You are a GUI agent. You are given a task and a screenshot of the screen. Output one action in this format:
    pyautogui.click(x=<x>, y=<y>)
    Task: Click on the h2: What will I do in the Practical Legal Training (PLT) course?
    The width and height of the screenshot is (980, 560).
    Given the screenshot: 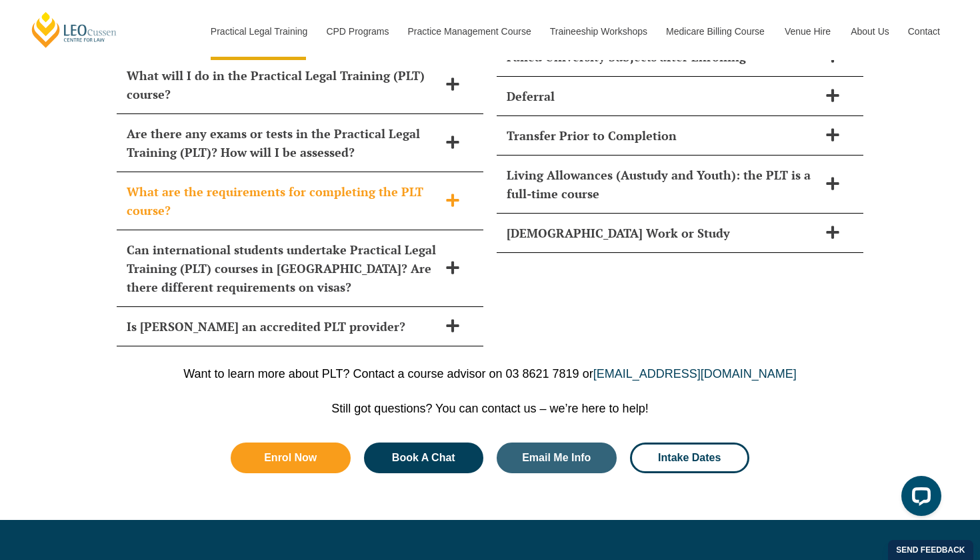 What is the action you would take?
    pyautogui.click(x=283, y=85)
    